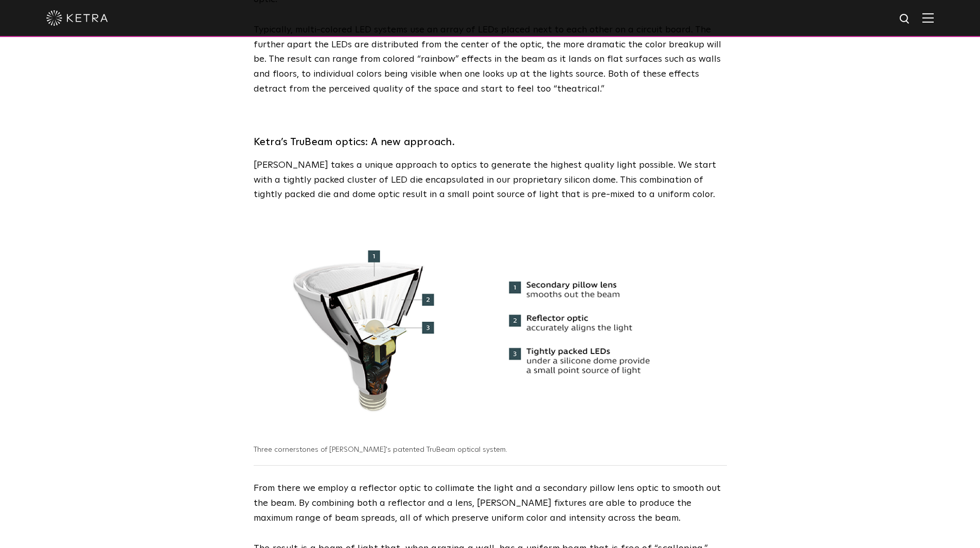 The height and width of the screenshot is (548, 980). Describe the element at coordinates (490, 142) in the screenshot. I see `h3: Ketra’s TruBeam optics: A new approach.` at that location.